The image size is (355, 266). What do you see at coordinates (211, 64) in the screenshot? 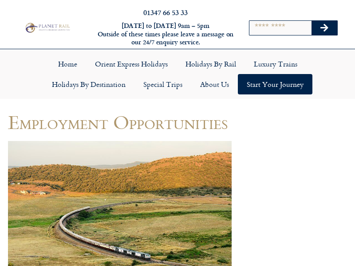
I see `a: Holidays by Rail` at bounding box center [211, 64].